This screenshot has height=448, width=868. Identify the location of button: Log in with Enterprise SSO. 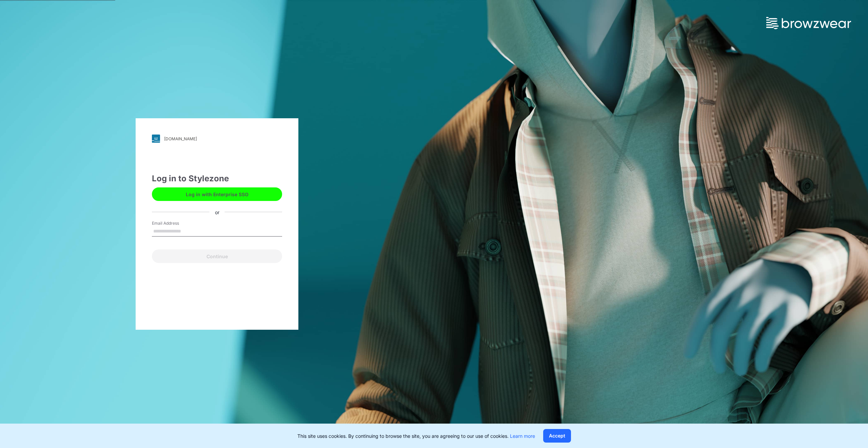
(217, 194).